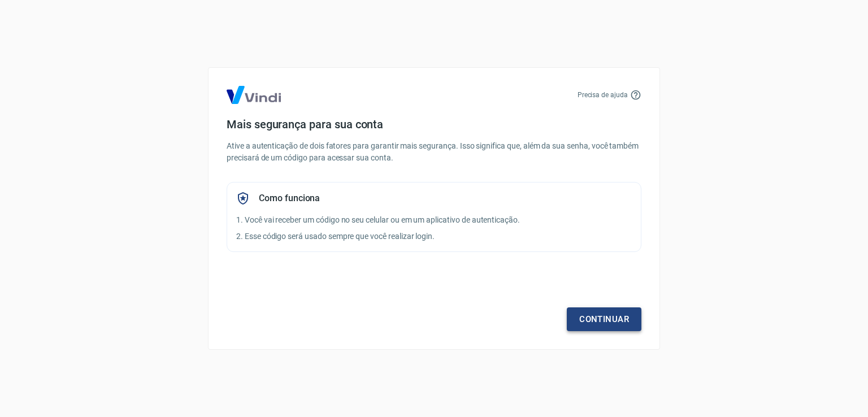  What do you see at coordinates (434, 125) in the screenshot?
I see `h4: Mais segurança para sua conta` at bounding box center [434, 125].